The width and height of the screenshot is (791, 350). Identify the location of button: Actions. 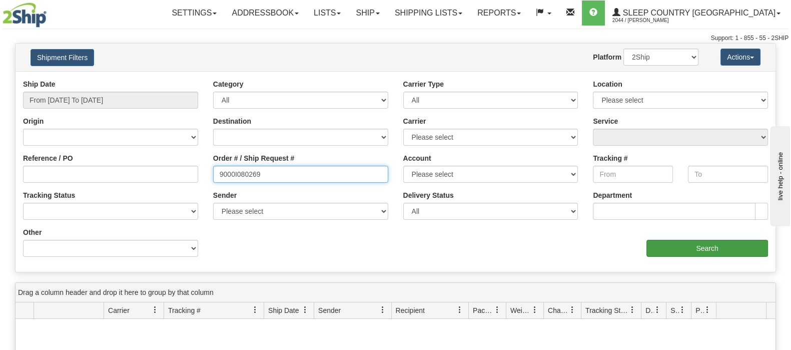
(741, 57).